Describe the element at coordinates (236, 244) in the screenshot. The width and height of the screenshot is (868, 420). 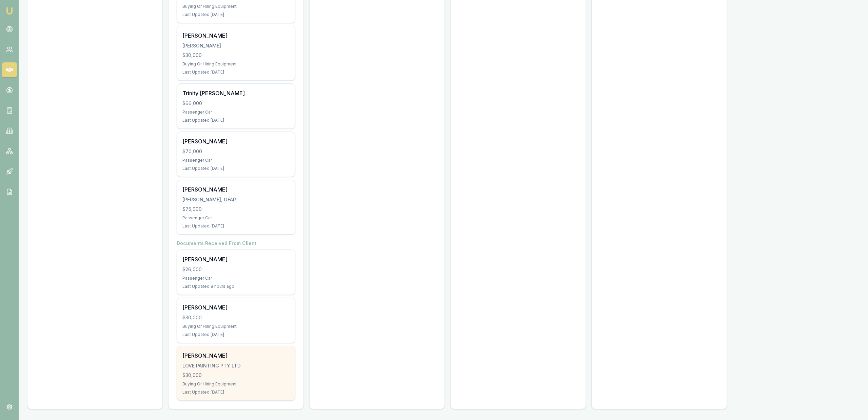
I see `h4: Documents Received From Client` at that location.